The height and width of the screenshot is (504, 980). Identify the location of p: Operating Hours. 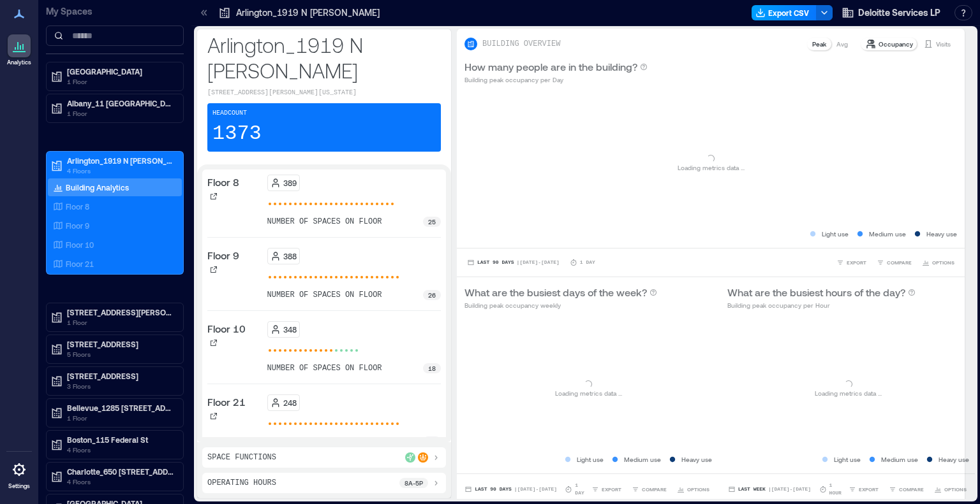
(242, 483).